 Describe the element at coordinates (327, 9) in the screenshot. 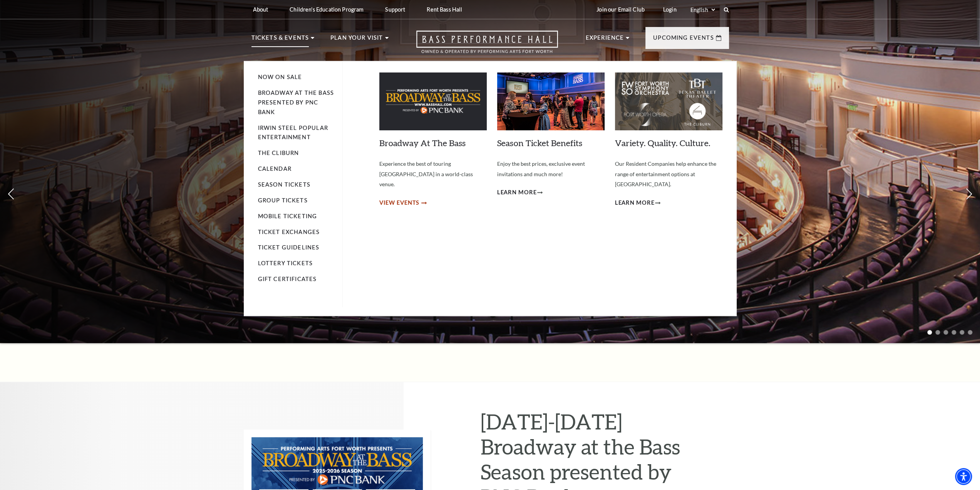

I see `p: Children's Education Program` at that location.